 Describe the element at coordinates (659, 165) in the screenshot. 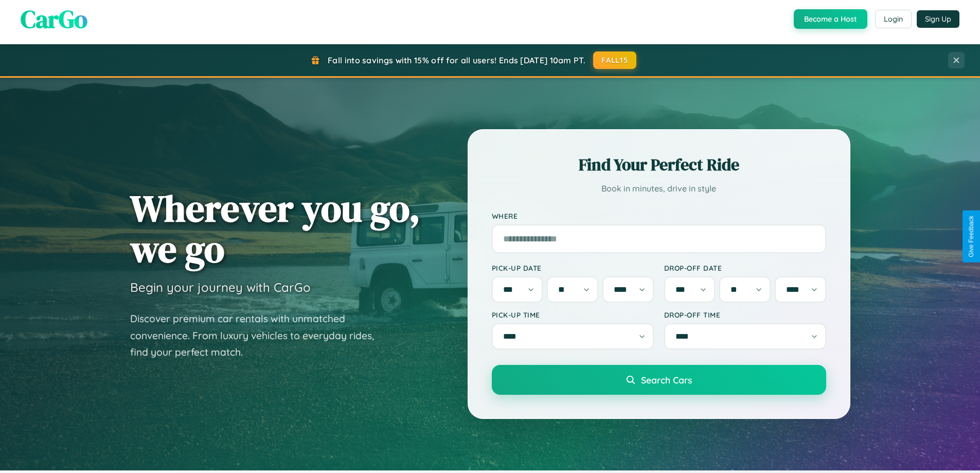

I see `h2: Find Your Perfect Ride` at that location.